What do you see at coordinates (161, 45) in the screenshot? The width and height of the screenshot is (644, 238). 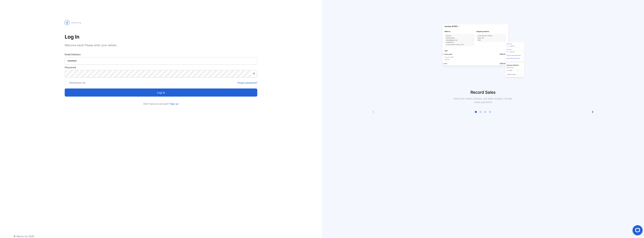 I see `p: Welcome back! Please enter your details.` at bounding box center [161, 45].